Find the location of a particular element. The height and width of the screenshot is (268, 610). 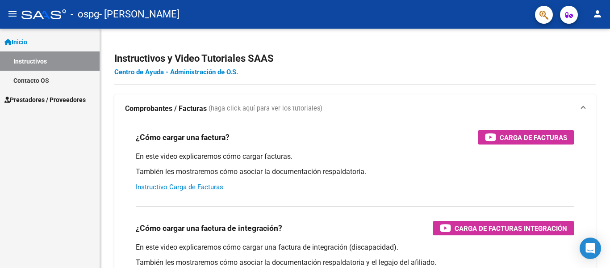

div: Open Intercom Messenger is located at coordinates (591, 248).